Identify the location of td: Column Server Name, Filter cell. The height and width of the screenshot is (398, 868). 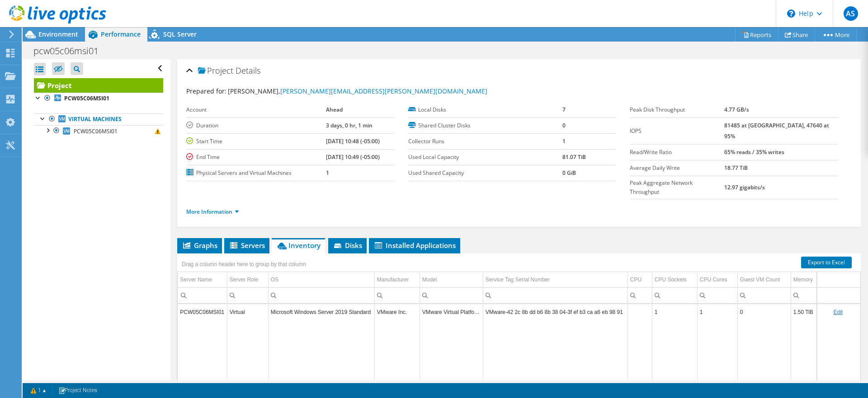
(202, 295).